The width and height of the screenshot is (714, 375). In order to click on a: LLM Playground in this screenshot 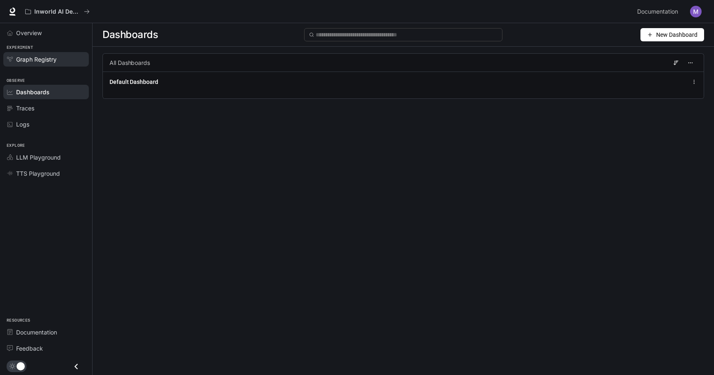, I will do `click(46, 157)`.